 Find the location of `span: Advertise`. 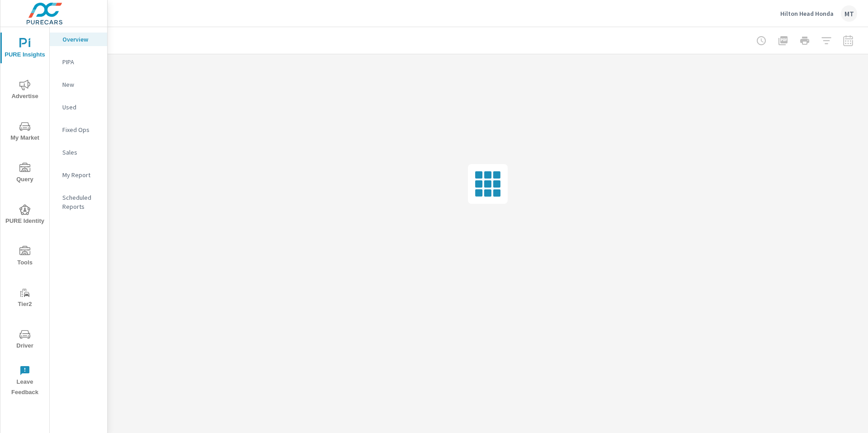

span: Advertise is located at coordinates (25, 90).